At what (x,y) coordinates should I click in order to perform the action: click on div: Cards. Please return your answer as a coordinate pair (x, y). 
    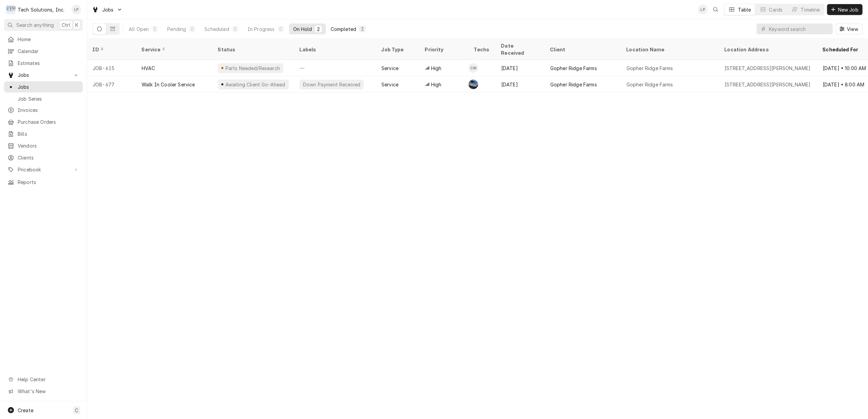
    Looking at the image, I should click on (776, 10).